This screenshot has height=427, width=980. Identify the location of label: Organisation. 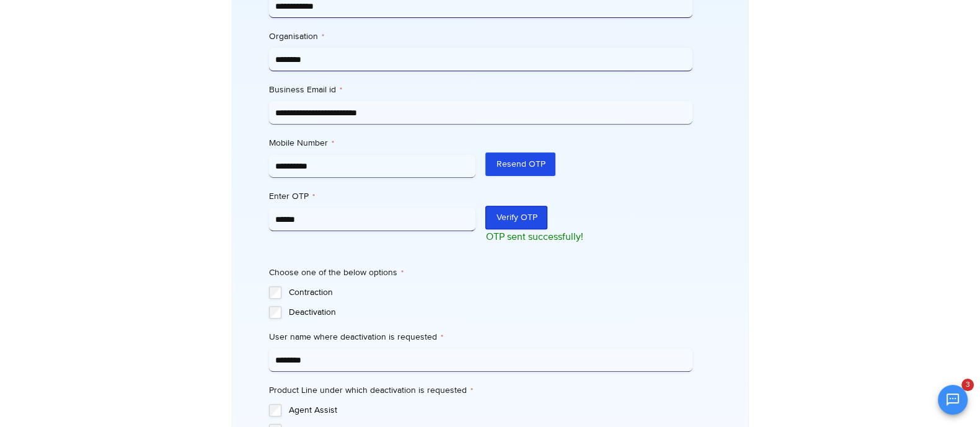
(481, 37).